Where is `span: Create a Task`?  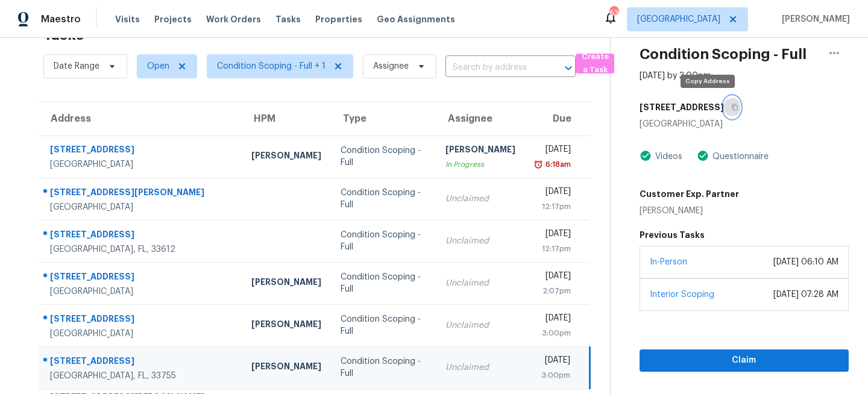 span: Create a Task is located at coordinates (595, 64).